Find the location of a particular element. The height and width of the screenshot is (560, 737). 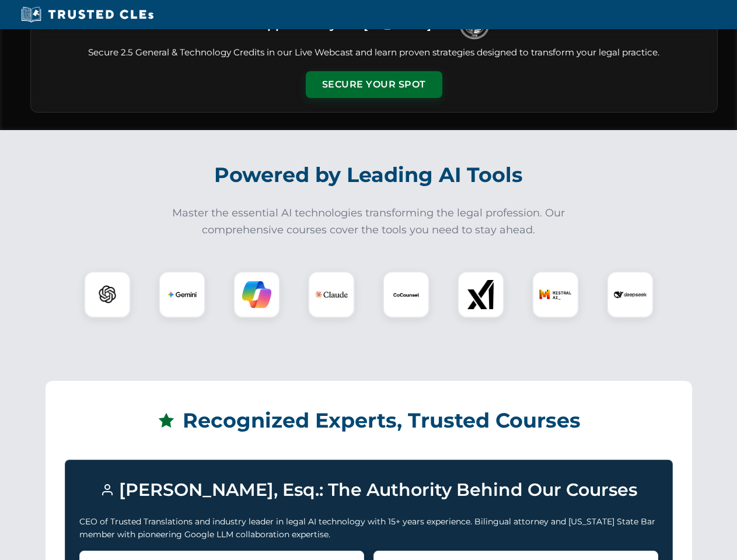

div: Gemini is located at coordinates (182, 294).